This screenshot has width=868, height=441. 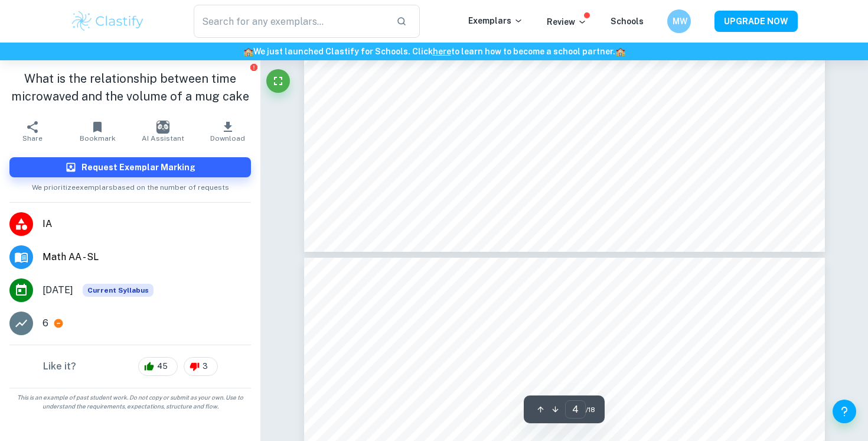 I want to click on span: We prioritize exemplars based on the number of requests, so click(x=130, y=185).